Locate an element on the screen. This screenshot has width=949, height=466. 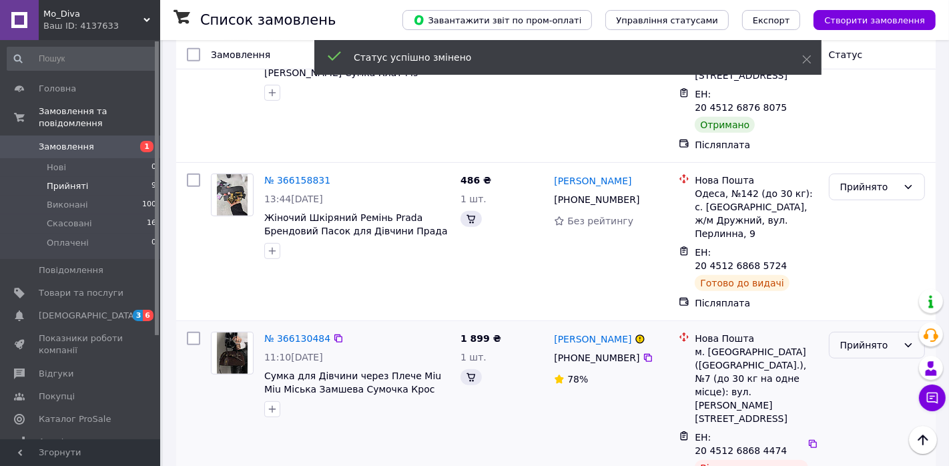
span: Сумка для Дівчини через Плече Miu Miu Міська Замшева Сумочка Крос Боді Брендова Жіноча Класична і... is located at coordinates (352, 396).